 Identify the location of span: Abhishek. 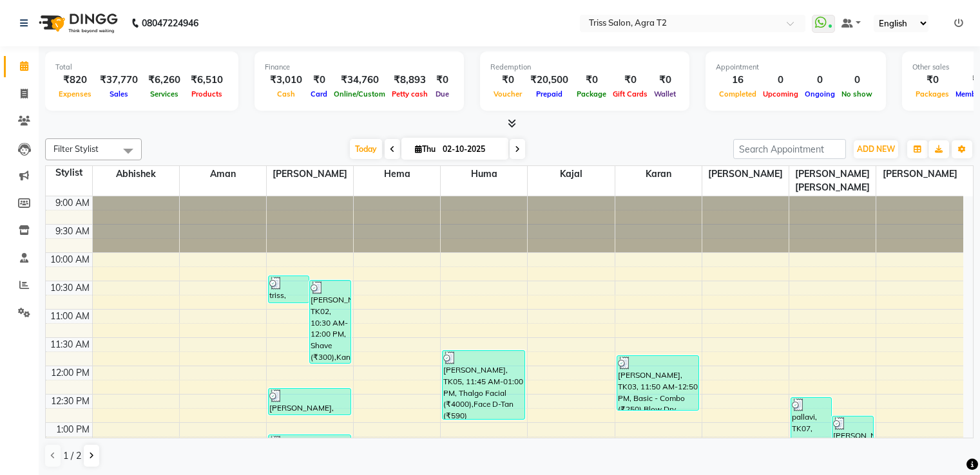
(136, 173).